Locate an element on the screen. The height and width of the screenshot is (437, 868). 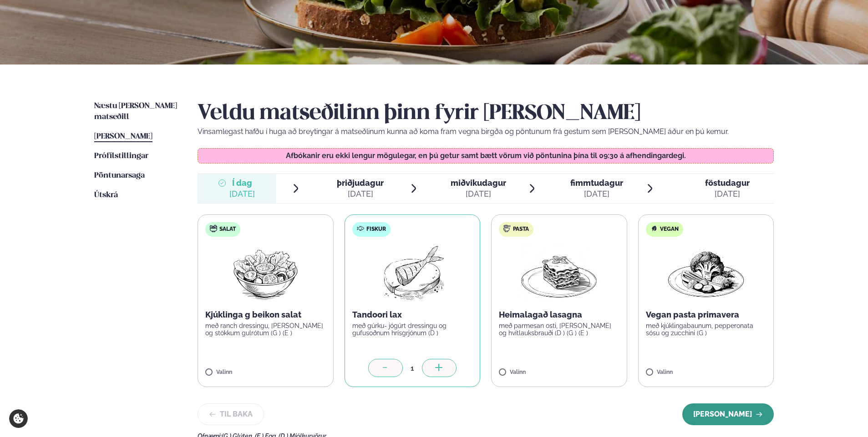
span: Í dag is located at coordinates (242, 183).